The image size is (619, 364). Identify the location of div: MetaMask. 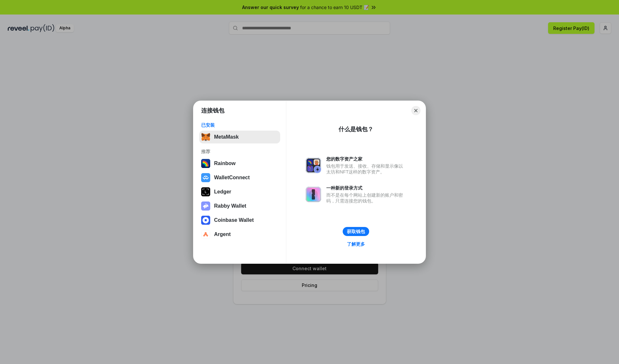
(226, 137).